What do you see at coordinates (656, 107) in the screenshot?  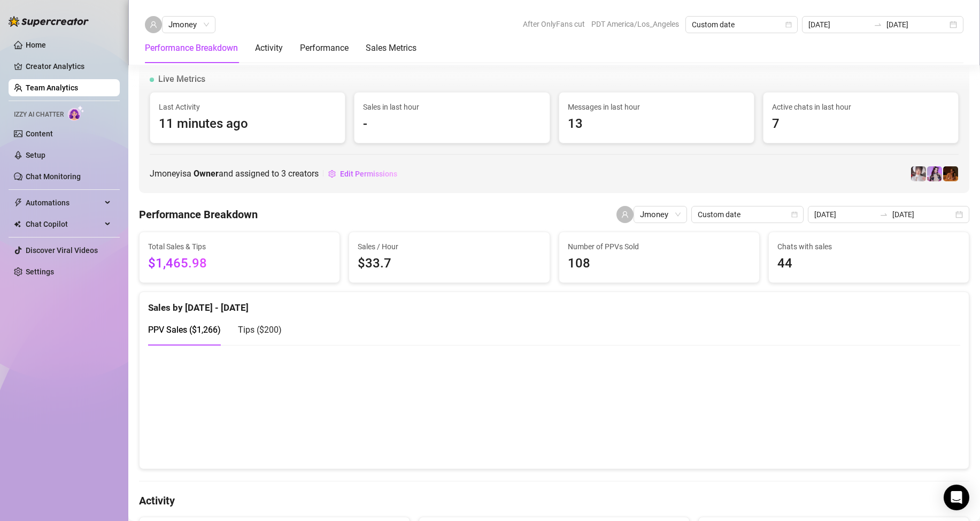 I see `span: Messages in last hour` at bounding box center [656, 107].